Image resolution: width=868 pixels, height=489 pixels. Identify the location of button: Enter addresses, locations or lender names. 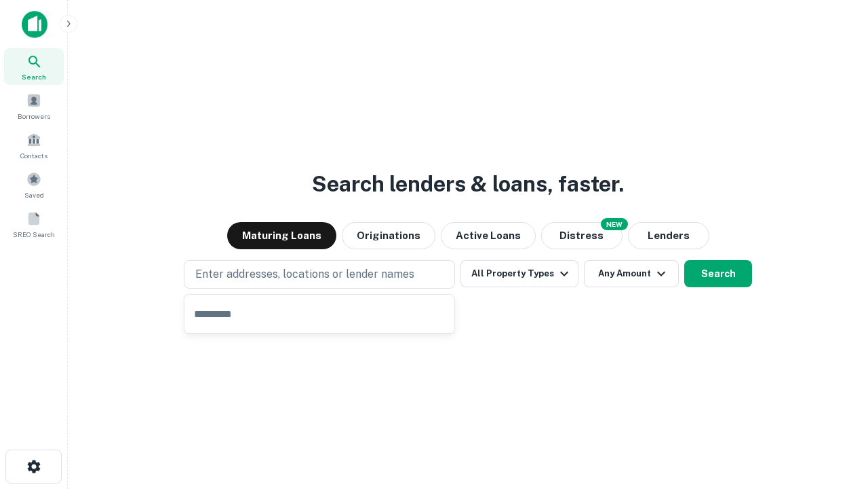
(319, 274).